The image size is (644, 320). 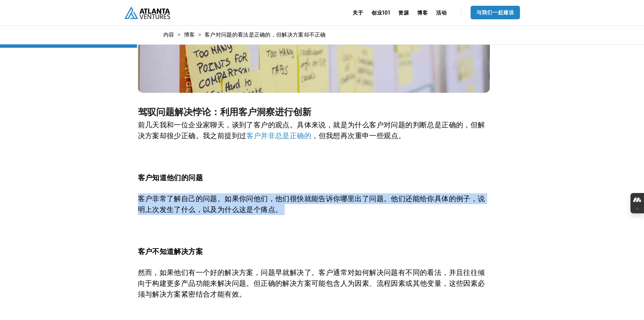 I want to click on font: 内容, so click(x=169, y=34).